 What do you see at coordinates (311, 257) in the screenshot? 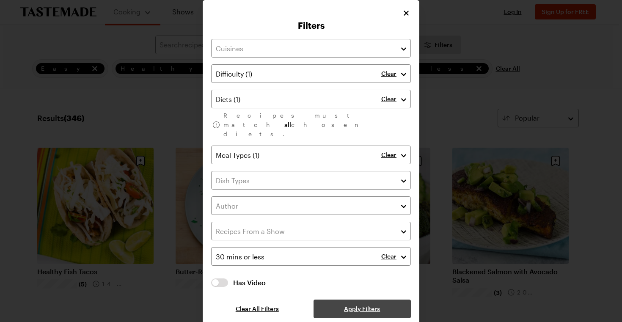
I see `input: 30 mins or less` at bounding box center [311, 257].